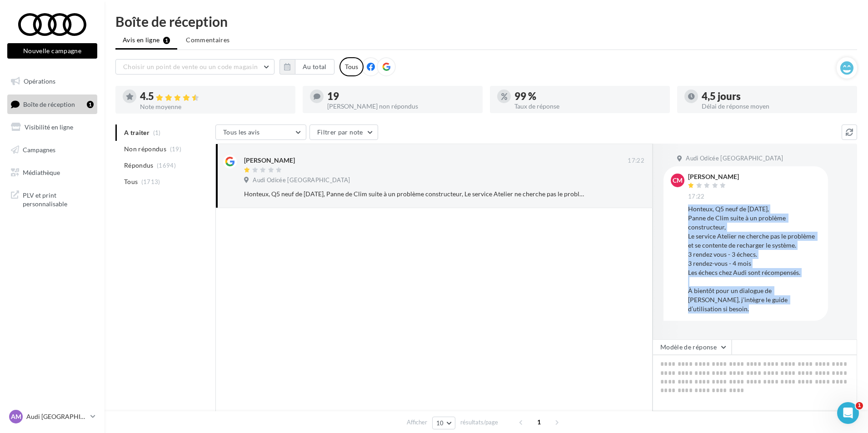 The image size is (868, 433). What do you see at coordinates (39, 150) in the screenshot?
I see `span: Campagnes` at bounding box center [39, 150].